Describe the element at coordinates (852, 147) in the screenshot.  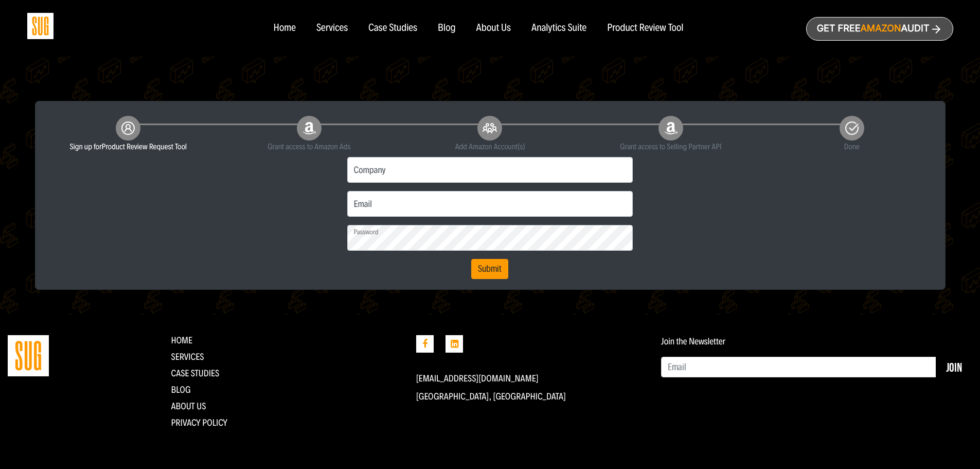
I see `small: Done` at that location.